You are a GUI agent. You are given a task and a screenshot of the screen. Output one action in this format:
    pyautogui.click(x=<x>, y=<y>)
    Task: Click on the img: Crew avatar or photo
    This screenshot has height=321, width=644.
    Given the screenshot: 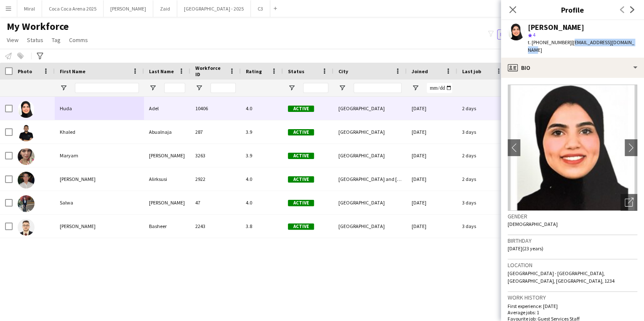 What is the action you would take?
    pyautogui.click(x=572, y=148)
    